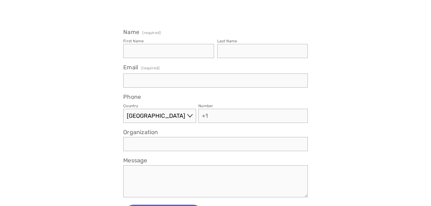  I want to click on div: Country, so click(131, 106).